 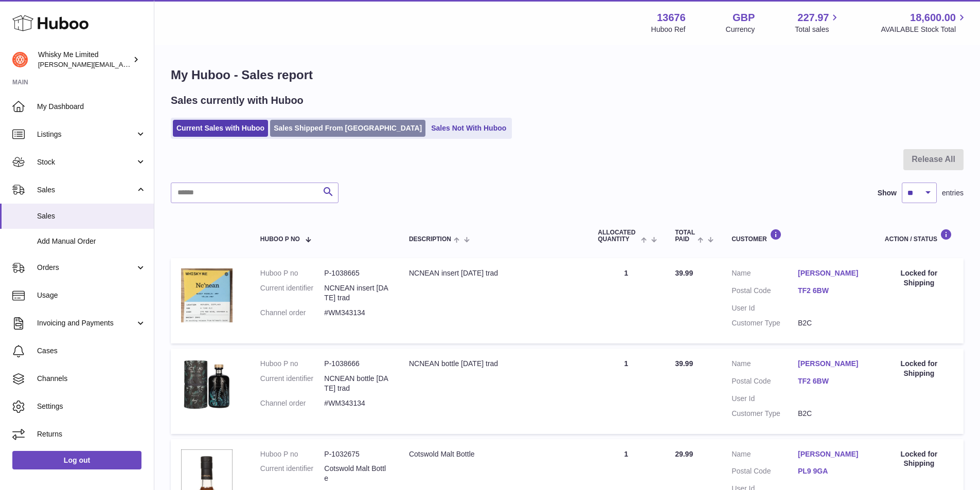 What do you see at coordinates (91, 241) in the screenshot?
I see `span: Add Manual Order` at bounding box center [91, 241].